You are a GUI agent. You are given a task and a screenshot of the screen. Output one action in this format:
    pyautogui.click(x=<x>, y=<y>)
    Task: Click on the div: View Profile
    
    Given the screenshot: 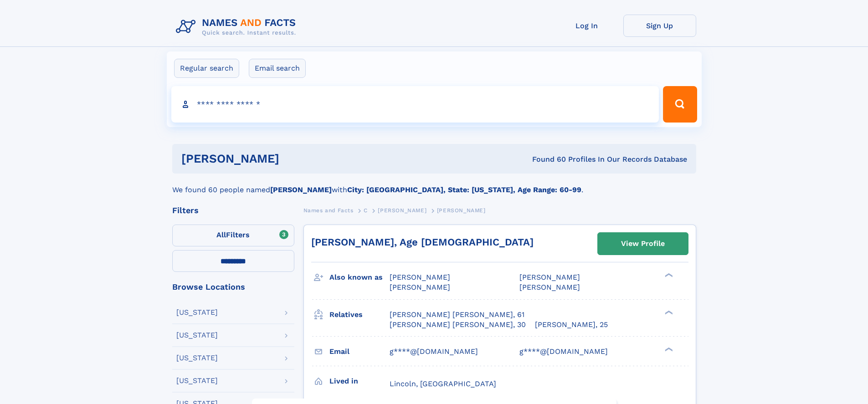 What is the action you would take?
    pyautogui.click(x=642, y=244)
    